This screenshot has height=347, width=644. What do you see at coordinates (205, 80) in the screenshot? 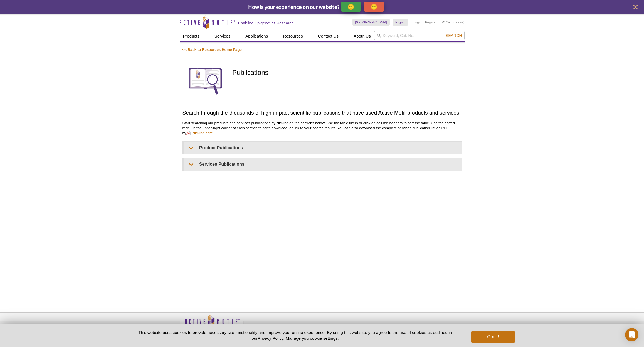
I see `img: Publications` at bounding box center [205, 80].